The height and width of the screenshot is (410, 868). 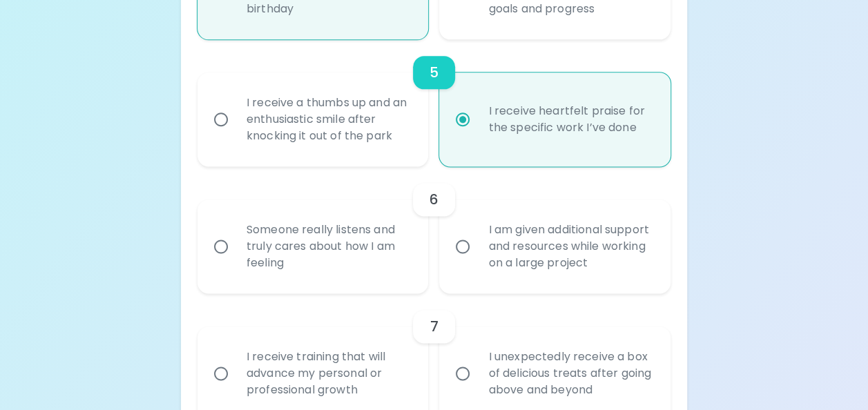 I want to click on div: I am given additional support and resources while working on a large project, so click(x=569, y=247).